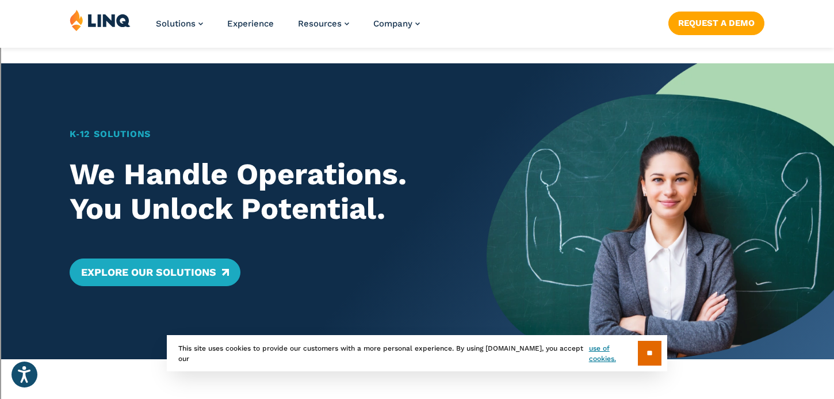 This screenshot has height=399, width=834. Describe the element at coordinates (393, 24) in the screenshot. I see `span: Company` at that location.